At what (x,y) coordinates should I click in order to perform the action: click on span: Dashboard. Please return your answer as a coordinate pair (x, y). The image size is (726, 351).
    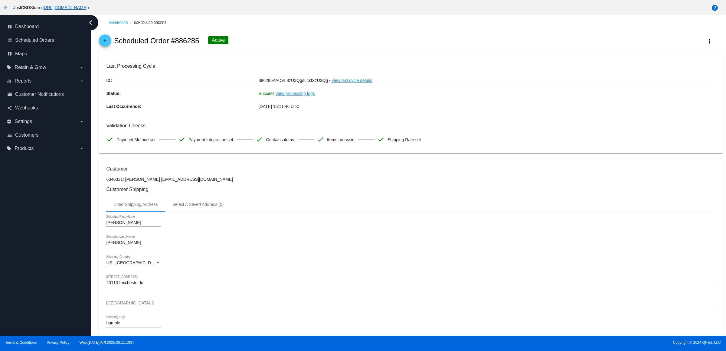
    Looking at the image, I should click on (27, 27).